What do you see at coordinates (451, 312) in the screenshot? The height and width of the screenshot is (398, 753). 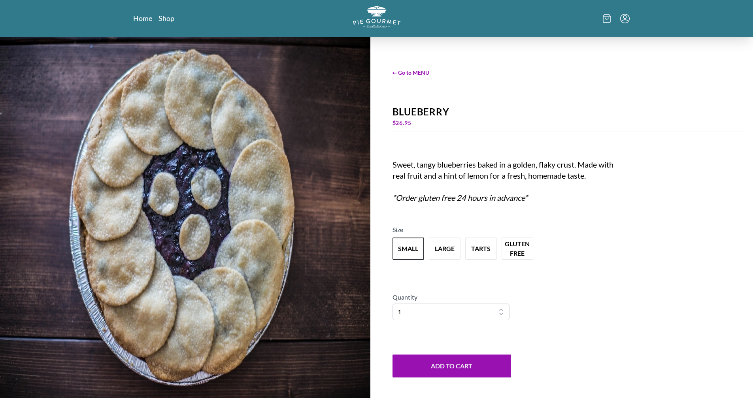 I see `select: Quantity` at bounding box center [451, 312].